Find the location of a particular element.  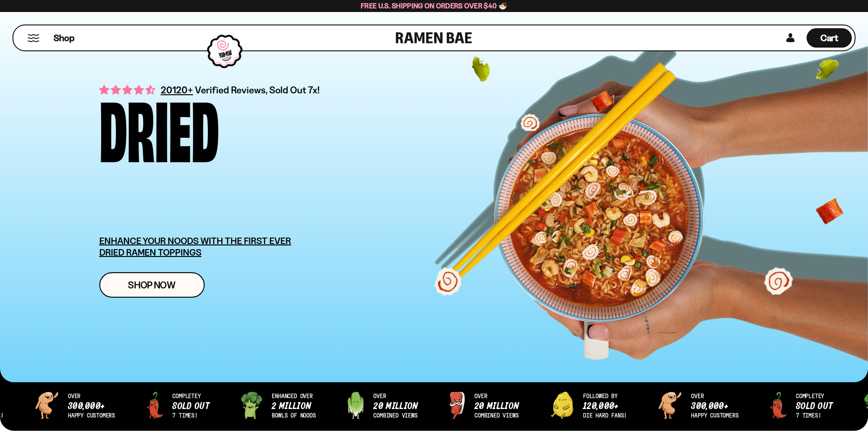

a: Shop Now is located at coordinates (152, 285).